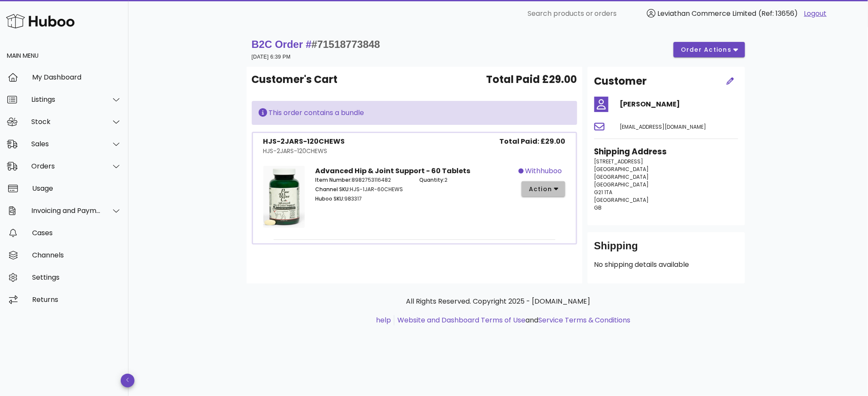  Describe the element at coordinates (544, 171) in the screenshot. I see `span: withhuboo` at that location.